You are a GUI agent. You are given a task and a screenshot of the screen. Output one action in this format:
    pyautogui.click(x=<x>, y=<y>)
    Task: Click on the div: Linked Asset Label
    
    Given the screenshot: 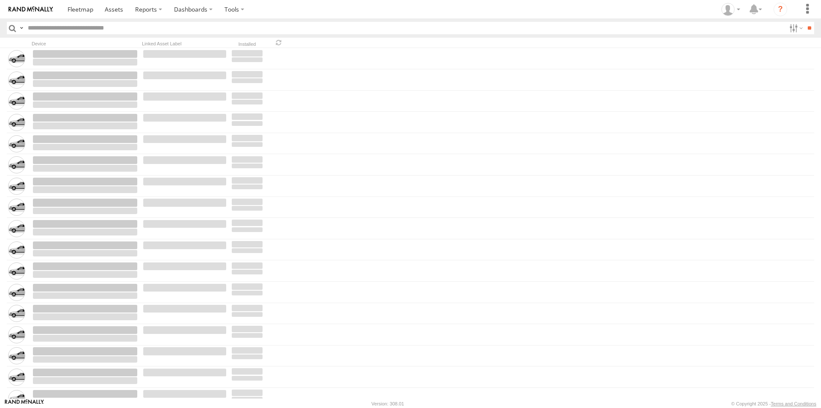 What is the action you would take?
    pyautogui.click(x=185, y=44)
    